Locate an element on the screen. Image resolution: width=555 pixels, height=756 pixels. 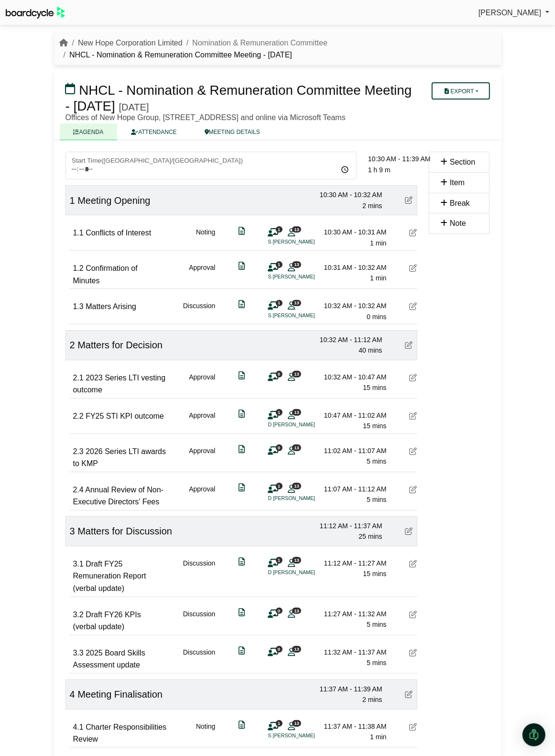
span: 25 mins is located at coordinates (370, 536).